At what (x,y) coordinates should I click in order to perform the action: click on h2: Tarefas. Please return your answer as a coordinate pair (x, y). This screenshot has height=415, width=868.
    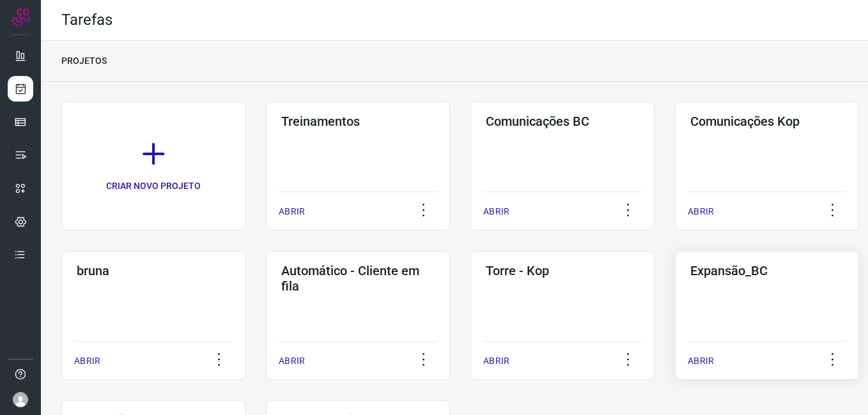
    Looking at the image, I should click on (87, 20).